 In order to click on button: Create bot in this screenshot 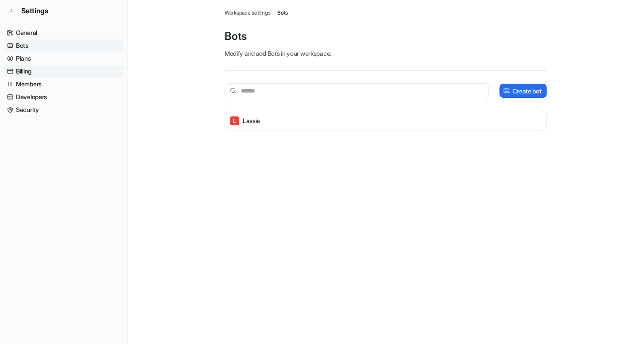, I will do `click(523, 91)`.